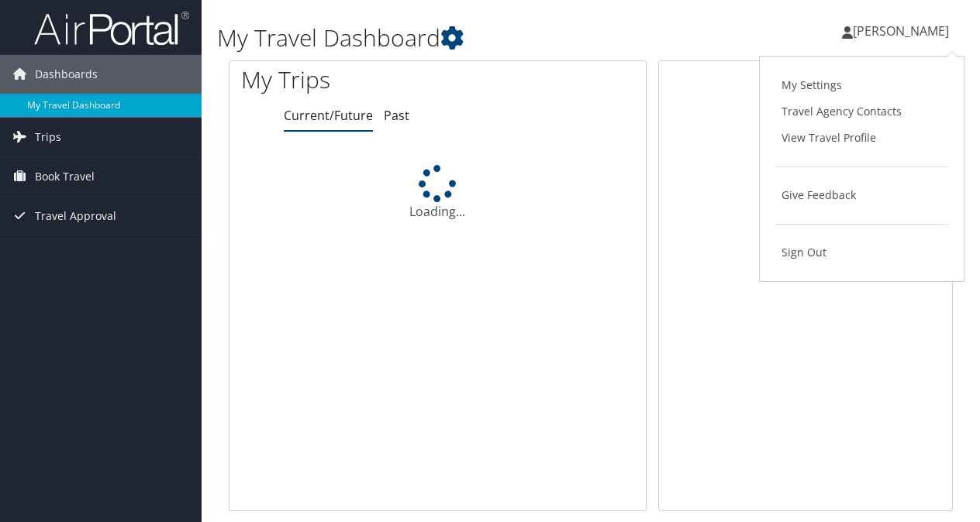  Describe the element at coordinates (328, 116) in the screenshot. I see `a: Current/Future` at that location.